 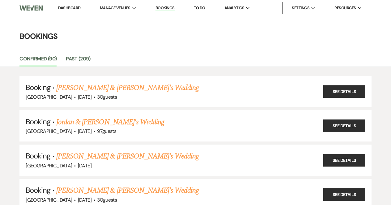 I want to click on a: To Do, so click(x=199, y=8).